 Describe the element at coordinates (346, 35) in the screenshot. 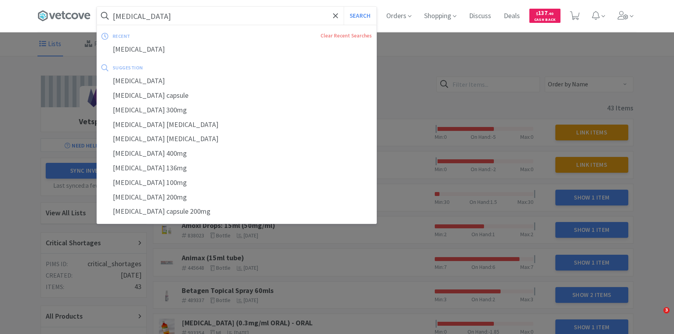

I see `a: Clear Recent Searches` at that location.